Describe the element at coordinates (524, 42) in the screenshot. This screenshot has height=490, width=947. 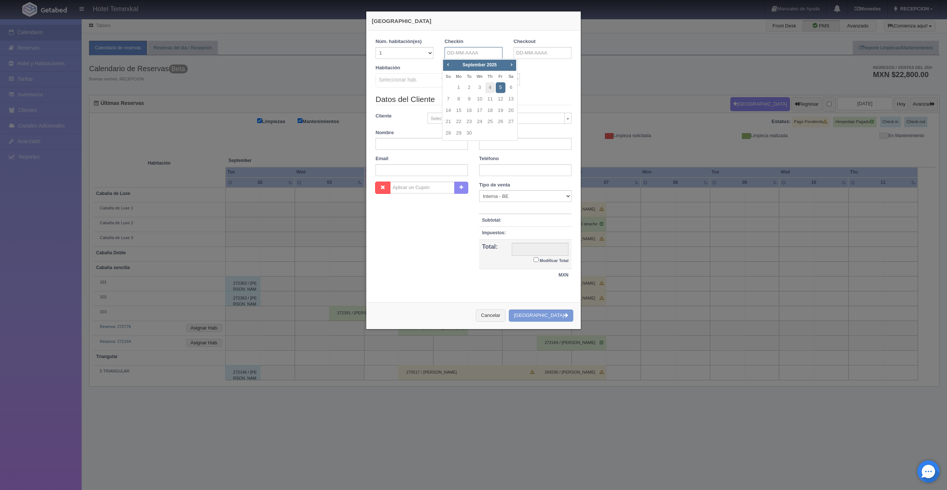
I see `label: Checkout` at that location.